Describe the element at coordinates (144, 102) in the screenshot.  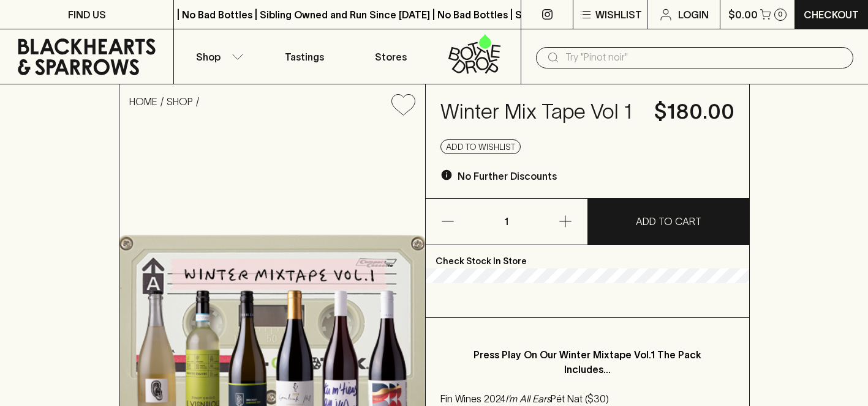
I see `a: HOME` at that location.